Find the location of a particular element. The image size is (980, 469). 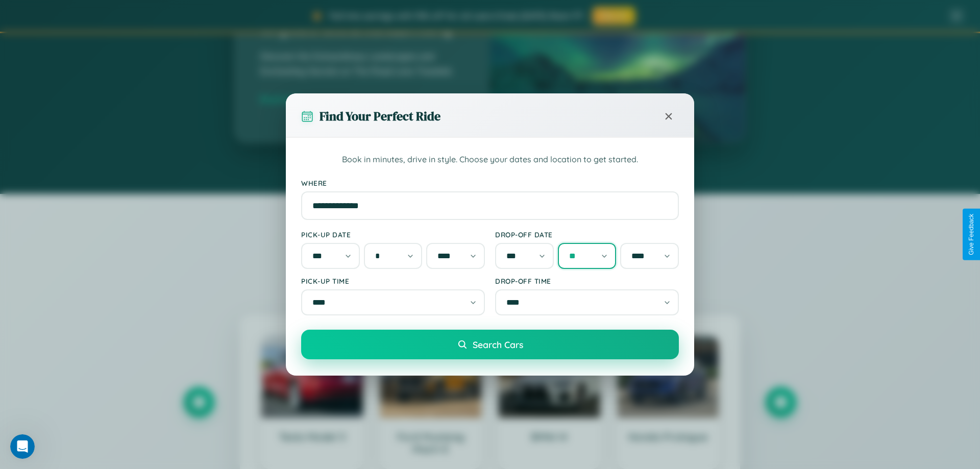

label: Pick-up Date is located at coordinates (393, 234).